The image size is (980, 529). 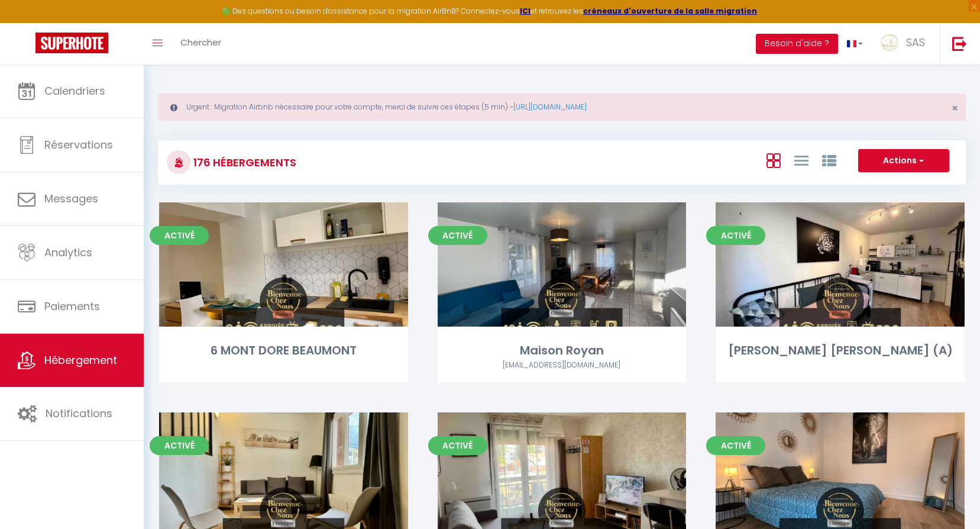 I want to click on span: Analytics, so click(x=68, y=252).